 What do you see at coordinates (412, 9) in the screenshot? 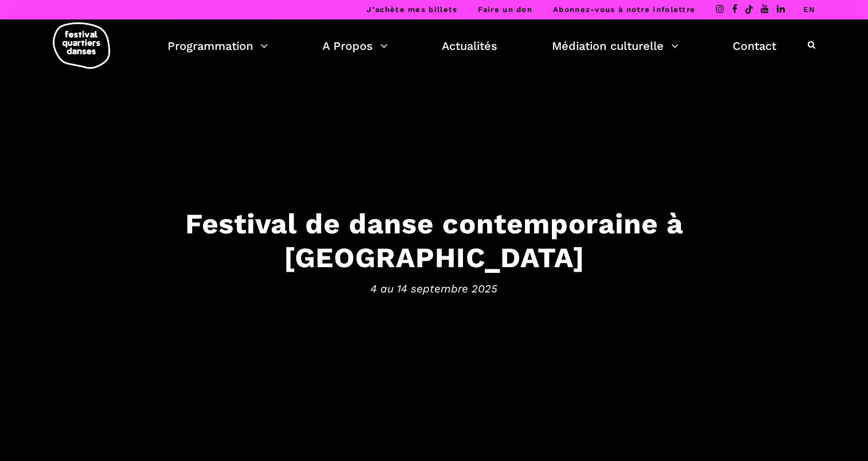
I see `a: J’achète mes billets` at bounding box center [412, 9].